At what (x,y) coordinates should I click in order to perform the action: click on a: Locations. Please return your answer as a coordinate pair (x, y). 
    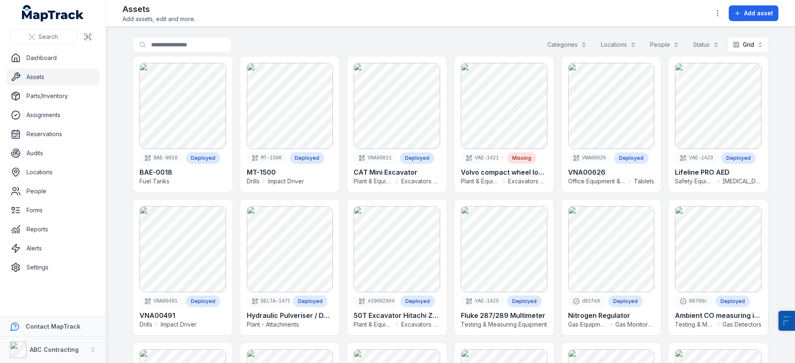
    Looking at the image, I should click on (53, 172).